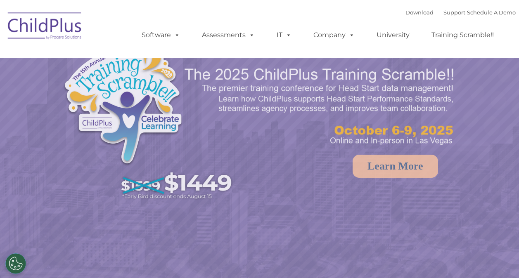 The image size is (519, 278). What do you see at coordinates (491, 12) in the screenshot?
I see `a: Schedule A Demo` at bounding box center [491, 12].